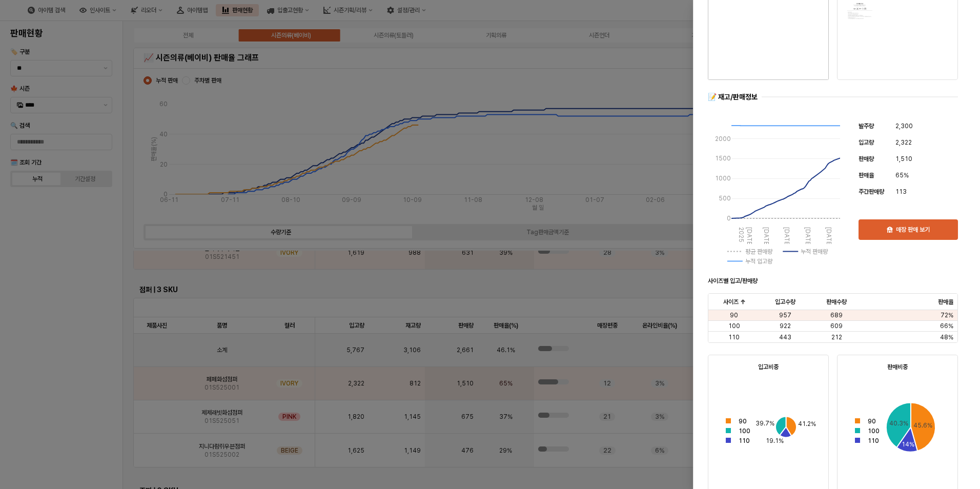 The image size is (980, 489). What do you see at coordinates (734, 337) in the screenshot?
I see `span: 110` at bounding box center [734, 337].